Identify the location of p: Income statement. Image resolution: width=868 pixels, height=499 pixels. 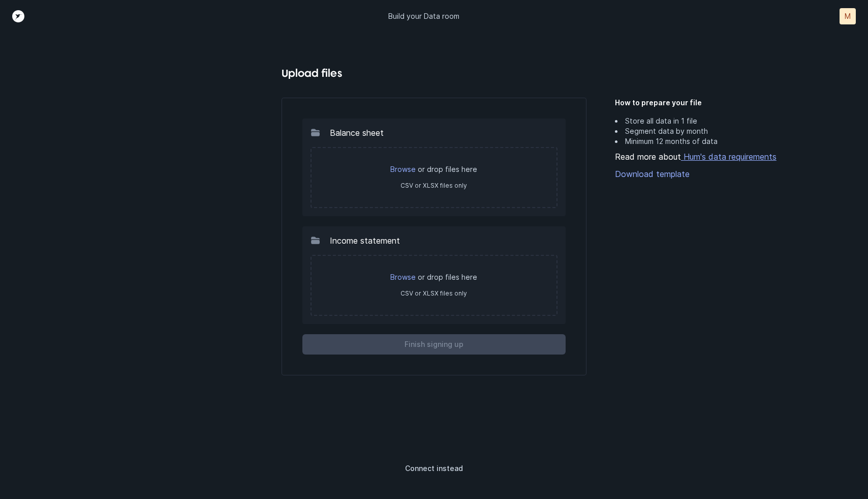
(365, 241).